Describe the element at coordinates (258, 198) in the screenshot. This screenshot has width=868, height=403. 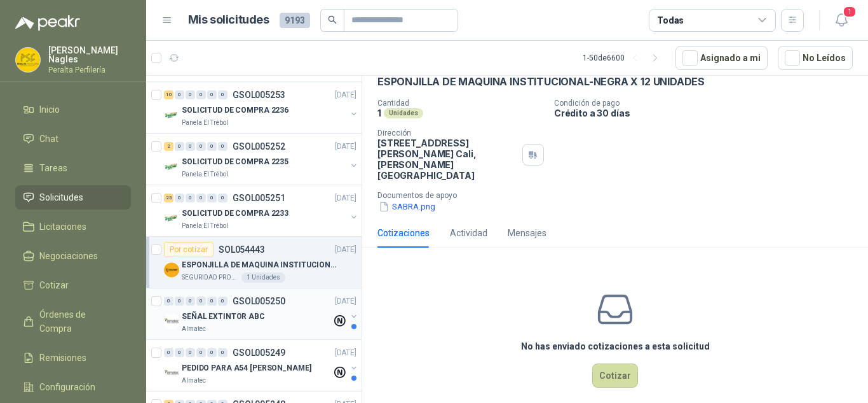
I see `p: GSOL005251` at that location.